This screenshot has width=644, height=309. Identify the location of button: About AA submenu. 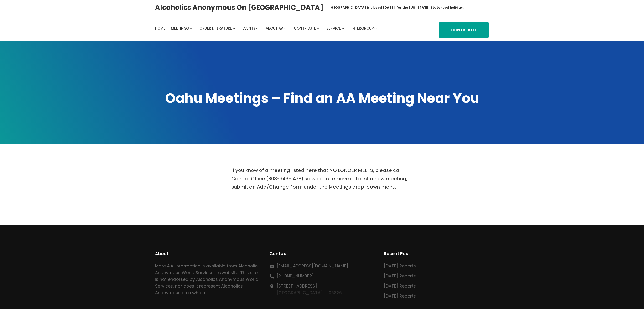
(286, 28).